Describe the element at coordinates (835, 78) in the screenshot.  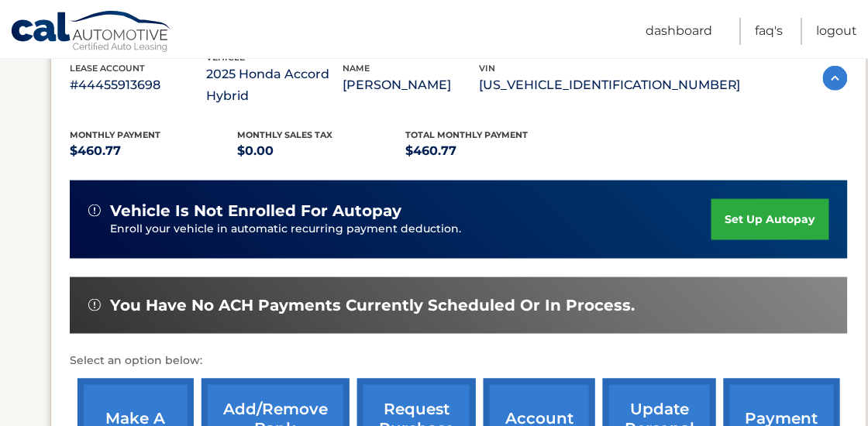
I see `img: accordion-active.svg` at that location.